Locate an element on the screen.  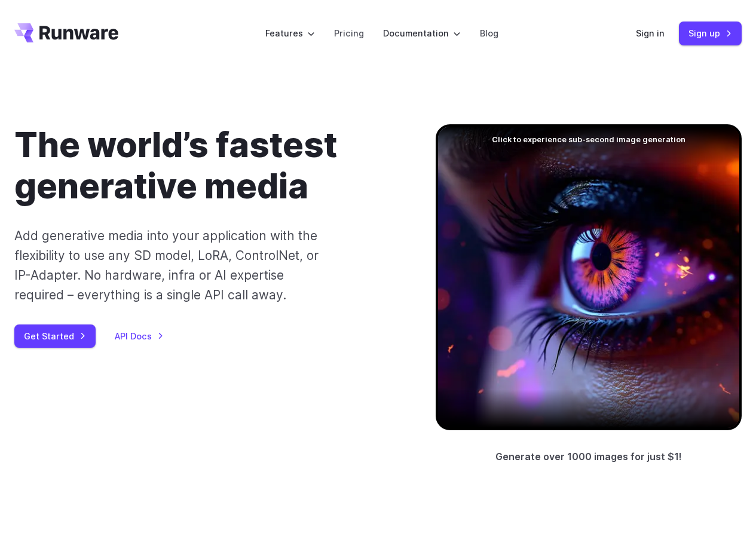
label: Features is located at coordinates (290, 33).